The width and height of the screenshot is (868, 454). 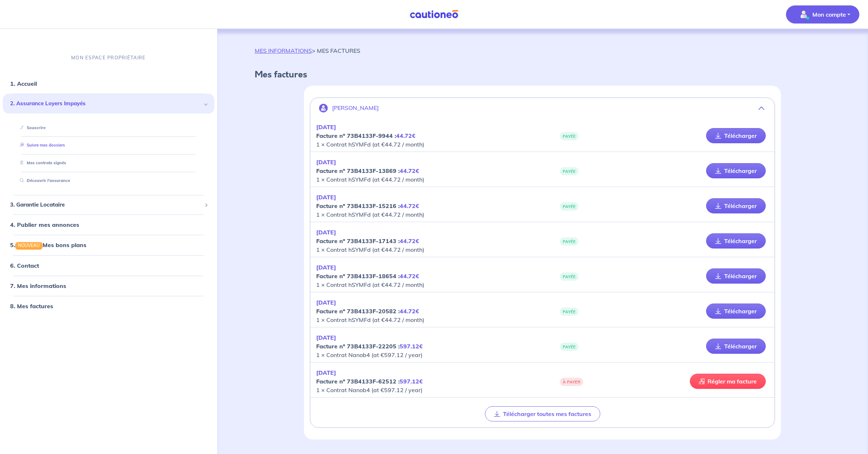 What do you see at coordinates (543, 74) in the screenshot?
I see `h4: Mes factures` at bounding box center [543, 74].